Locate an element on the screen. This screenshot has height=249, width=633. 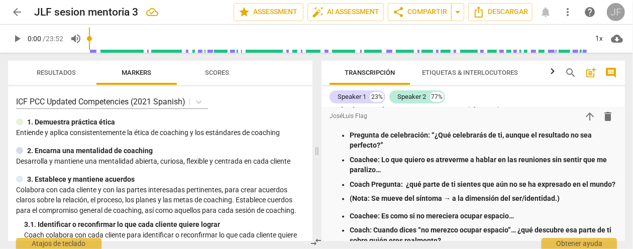
span: share is located at coordinates (398, 12).